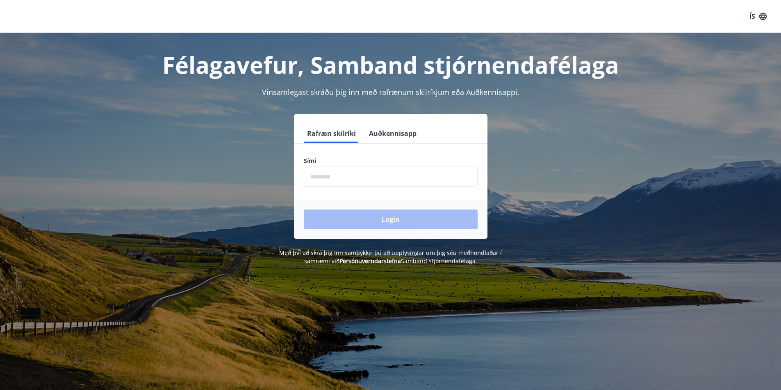 Image resolution: width=781 pixels, height=390 pixels. Describe the element at coordinates (370, 261) in the screenshot. I see `a: Persónuverndarstefna` at that location.